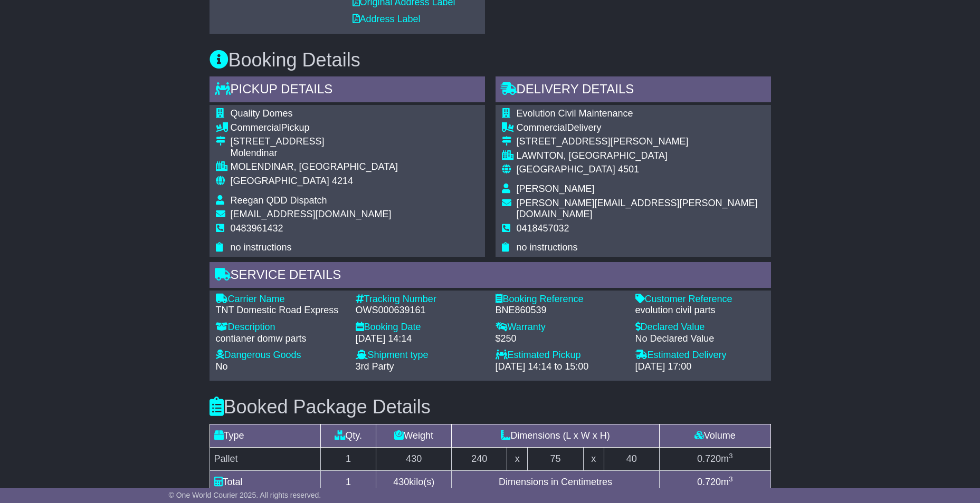 The image size is (980, 503). I want to click on div: No Declared Value, so click(700, 339).